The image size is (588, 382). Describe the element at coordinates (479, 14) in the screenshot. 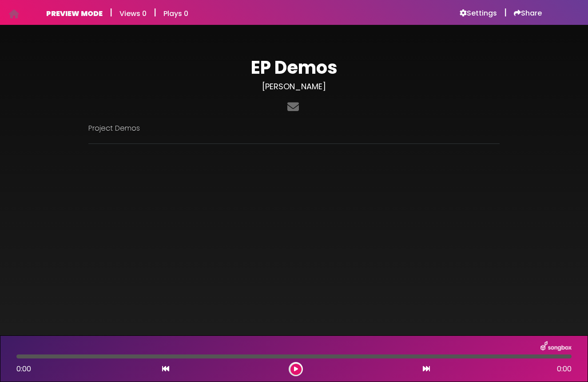

I see `h6: Settings` at that location.